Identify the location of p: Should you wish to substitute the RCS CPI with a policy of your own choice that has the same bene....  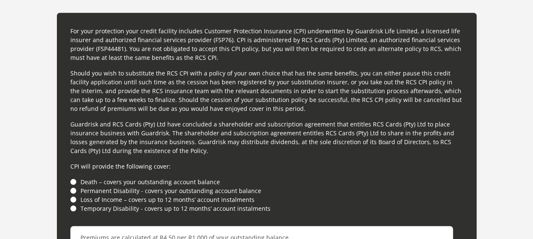
(267, 90).